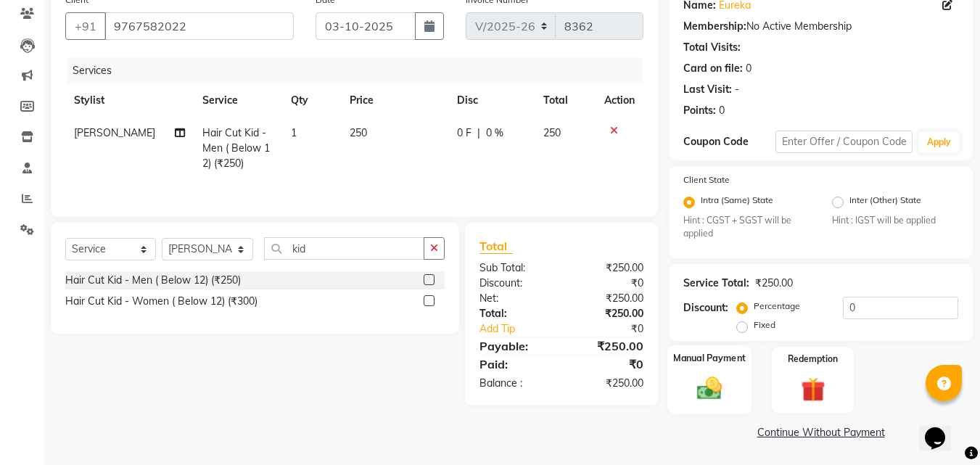  What do you see at coordinates (515, 346) in the screenshot?
I see `div: Payable:` at bounding box center [515, 346].